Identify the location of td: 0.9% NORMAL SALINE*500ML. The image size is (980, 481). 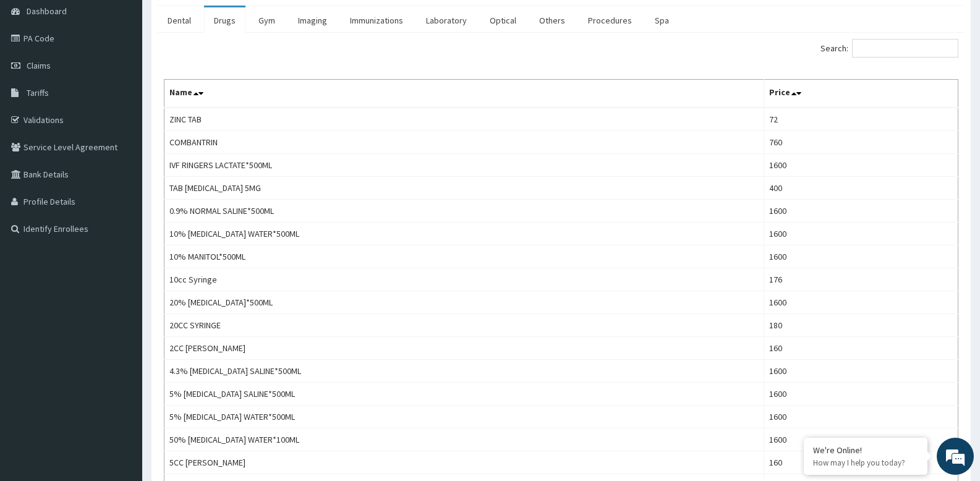
(464, 211).